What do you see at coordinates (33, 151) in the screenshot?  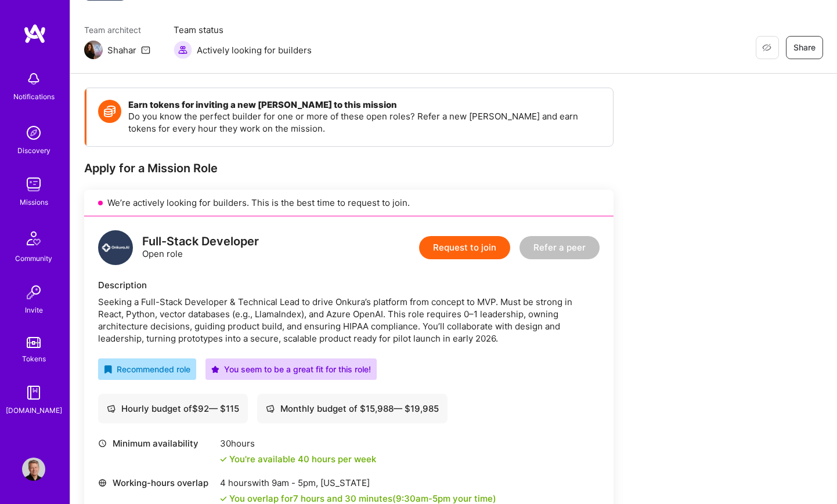 I see `div: Discovery` at bounding box center [33, 151].